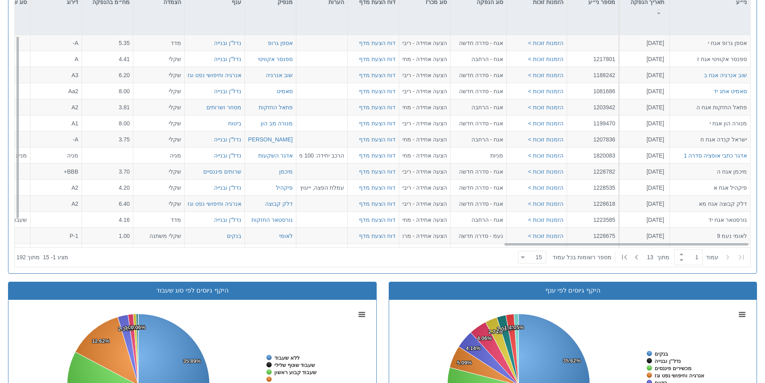 This screenshot has height=383, width=765. I want to click on div: 1203942, so click(593, 107).